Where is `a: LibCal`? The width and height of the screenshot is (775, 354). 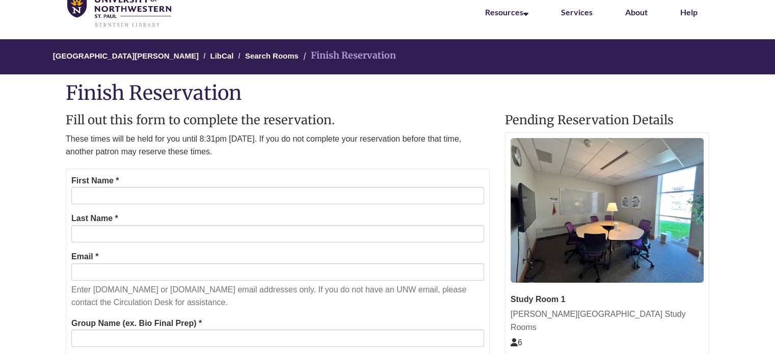
a: LibCal is located at coordinates (222, 56).